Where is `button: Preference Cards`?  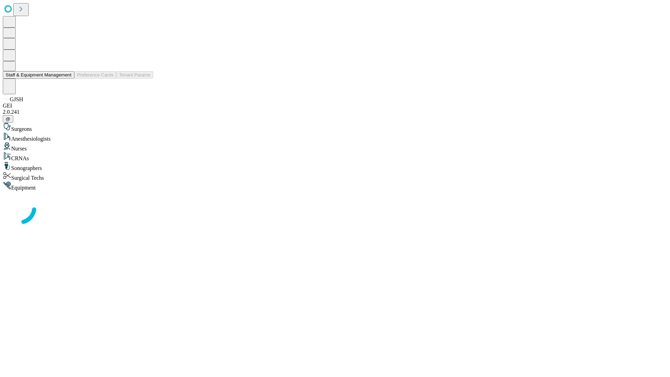
button: Preference Cards is located at coordinates (95, 75).